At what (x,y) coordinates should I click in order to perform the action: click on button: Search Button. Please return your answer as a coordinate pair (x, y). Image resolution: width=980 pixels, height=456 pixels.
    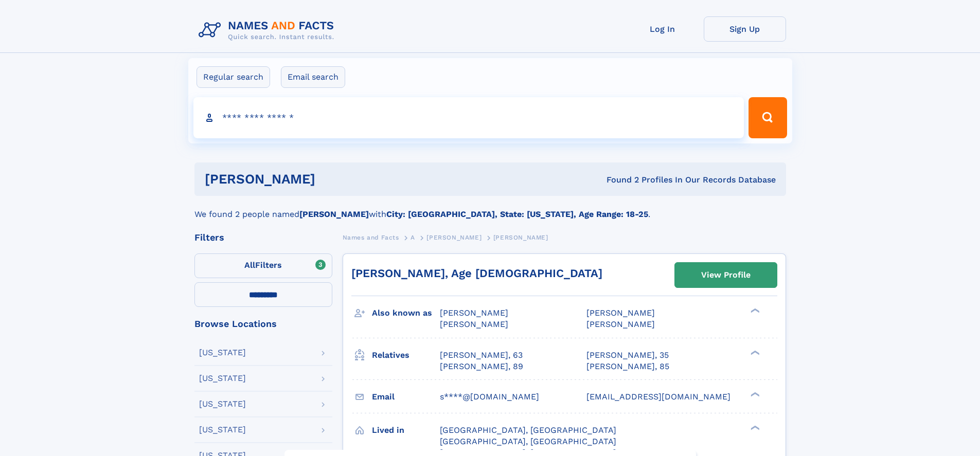
    Looking at the image, I should click on (768, 118).